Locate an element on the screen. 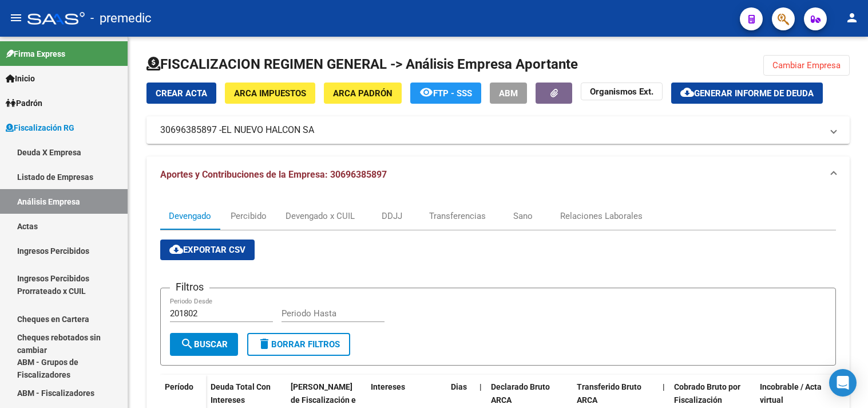 Image resolution: width=868 pixels, height=408 pixels. h1: FISCALIZACION REGIMEN GENERAL -> Análisis Empresa Aportante is located at coordinates (362, 64).